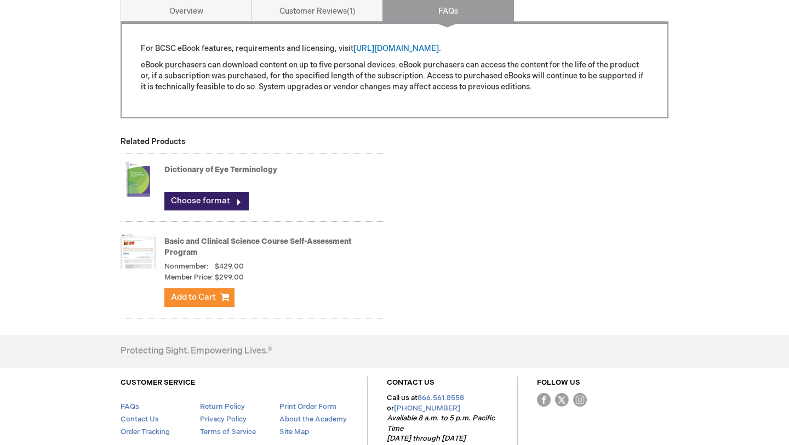  I want to click on img: Basic and Clinical Science Course Self-Assessment Program, so click(138, 251).